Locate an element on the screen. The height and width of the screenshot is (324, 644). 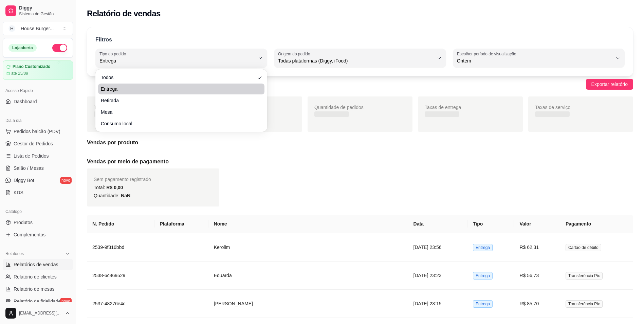
span: Retirada is located at coordinates (178, 101).